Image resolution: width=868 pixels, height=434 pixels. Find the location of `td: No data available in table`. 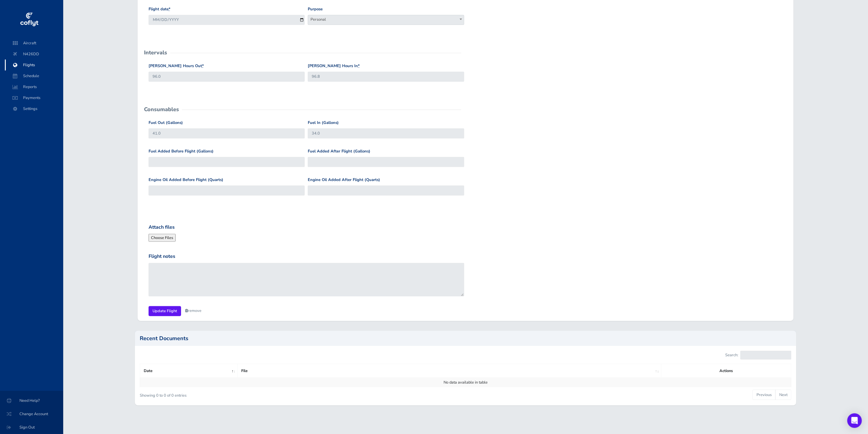

td: No data available in table is located at coordinates (465, 383).